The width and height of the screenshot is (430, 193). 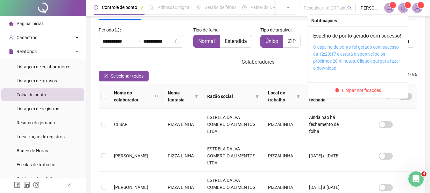 What do you see at coordinates (280, 96) in the screenshot?
I see `span: Local de trabalho` at bounding box center [280, 96].